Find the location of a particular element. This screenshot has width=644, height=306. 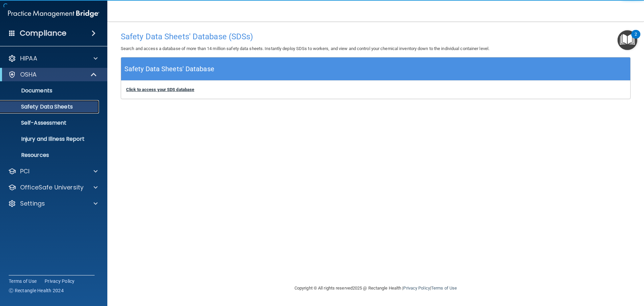

button: Open Resource Center, 2 new notifications is located at coordinates (628, 40).